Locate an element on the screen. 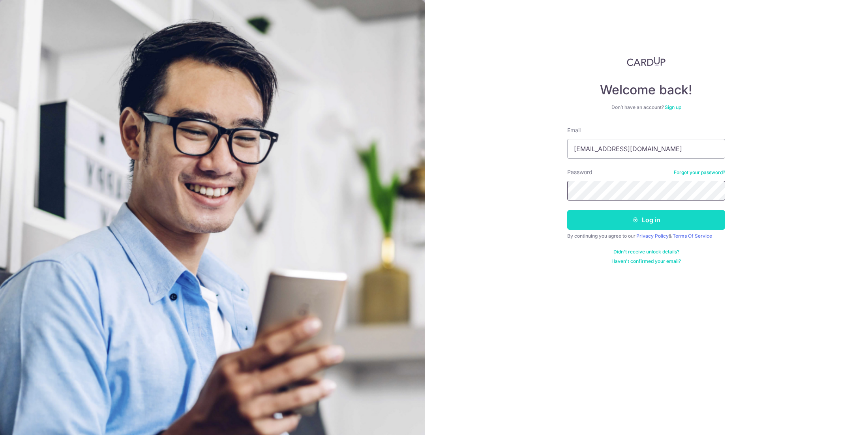 Image resolution: width=868 pixels, height=435 pixels. input: Enter your Email is located at coordinates (646, 149).